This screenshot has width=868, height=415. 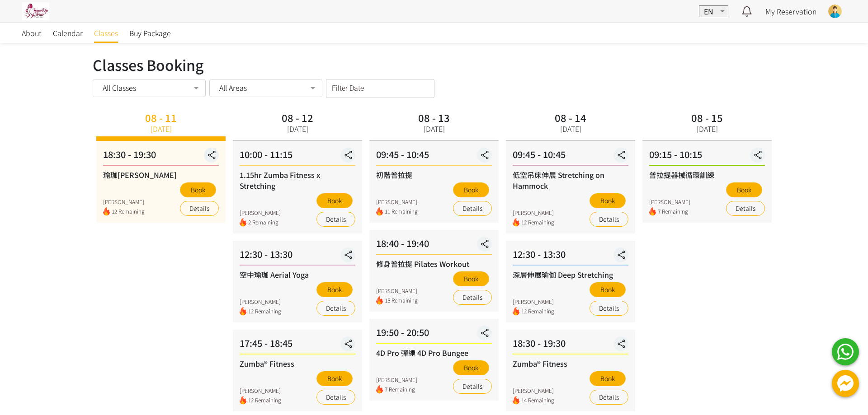 I want to click on div: 08 - 15, so click(x=707, y=117).